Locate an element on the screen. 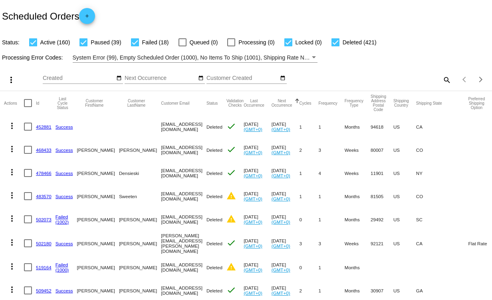  mat-icon: add is located at coordinates (87, 18).